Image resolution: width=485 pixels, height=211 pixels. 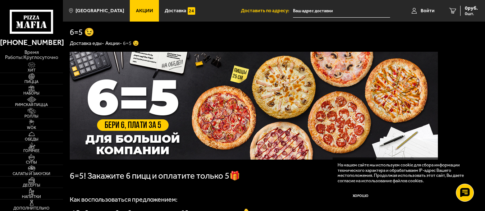 What do you see at coordinates (471, 8) in the screenshot?
I see `span: 0 руб.` at bounding box center [471, 8].